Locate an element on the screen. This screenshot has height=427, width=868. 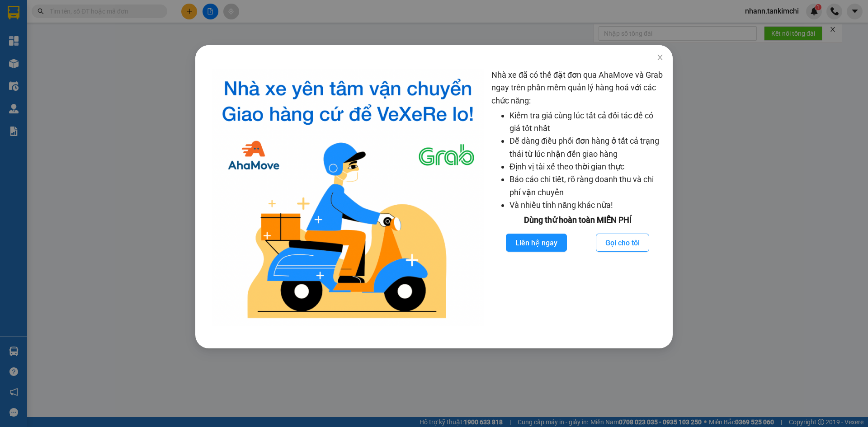
li: Định vị tài xế theo thời gian thực is located at coordinates (586, 167).